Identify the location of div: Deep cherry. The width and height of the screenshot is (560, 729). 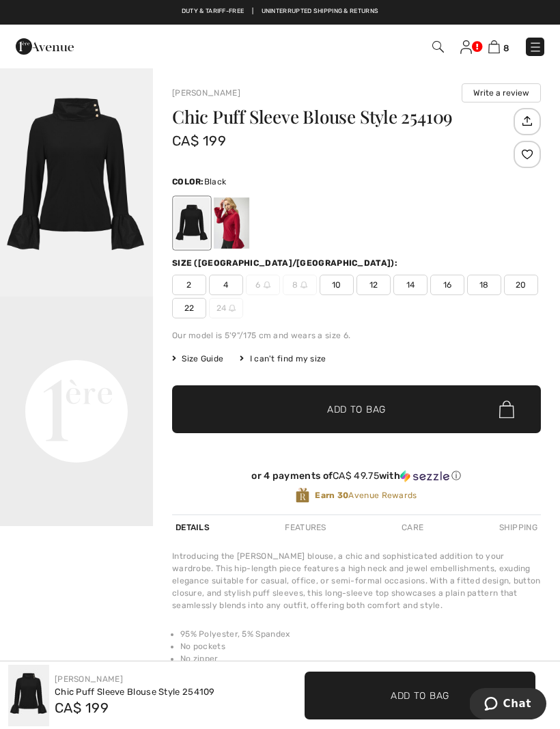
(232, 222).